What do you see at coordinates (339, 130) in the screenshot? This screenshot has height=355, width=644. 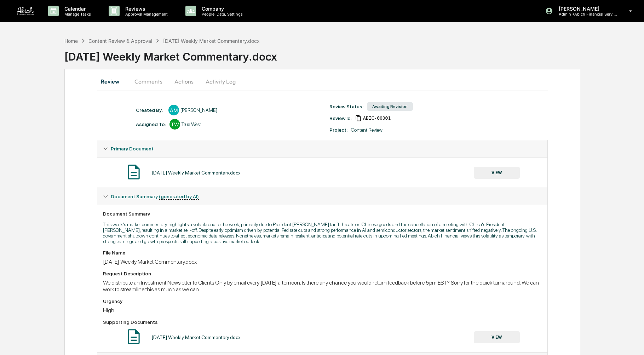 I see `div: Project:` at bounding box center [339, 130].